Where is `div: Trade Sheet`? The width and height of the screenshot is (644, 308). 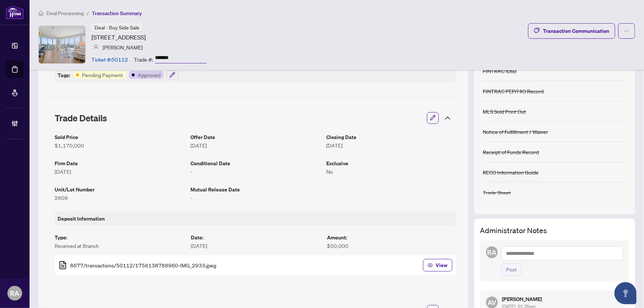
div: Trade Sheet is located at coordinates (497, 192).